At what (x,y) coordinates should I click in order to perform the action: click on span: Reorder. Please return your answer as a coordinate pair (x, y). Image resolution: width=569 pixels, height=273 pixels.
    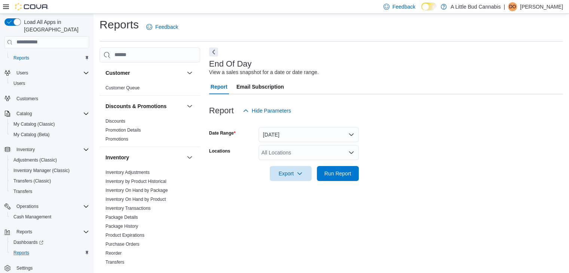
    Looking at the image, I should click on (113, 253).